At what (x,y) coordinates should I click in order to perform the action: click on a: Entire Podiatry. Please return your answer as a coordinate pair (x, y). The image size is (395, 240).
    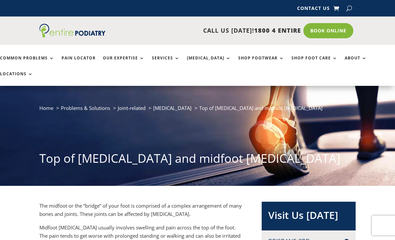
    Looking at the image, I should click on (72, 36).